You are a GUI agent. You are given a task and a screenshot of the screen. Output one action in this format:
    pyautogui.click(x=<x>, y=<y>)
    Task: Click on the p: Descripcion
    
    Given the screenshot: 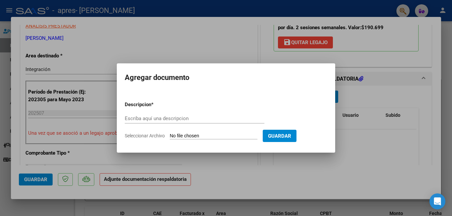 What is the action you would take?
    pyautogui.click(x=155, y=104)
    